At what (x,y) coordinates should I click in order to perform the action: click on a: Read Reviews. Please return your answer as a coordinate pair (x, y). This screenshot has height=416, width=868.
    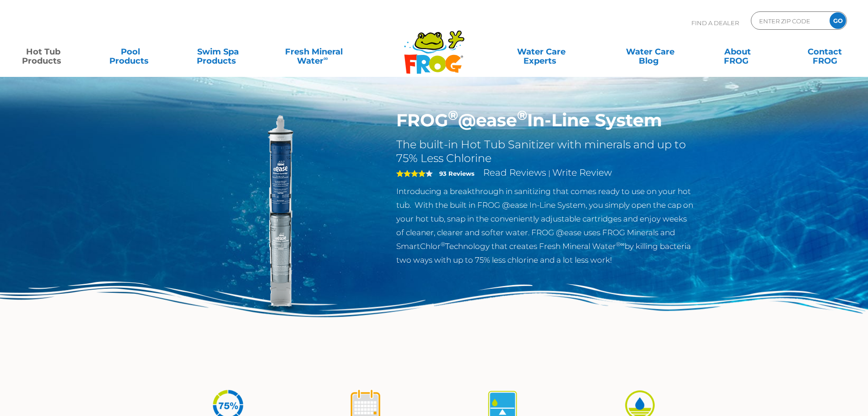
    Looking at the image, I should click on (515, 173).